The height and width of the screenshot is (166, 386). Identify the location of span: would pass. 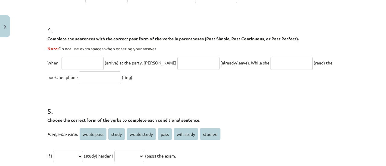
(93, 134).